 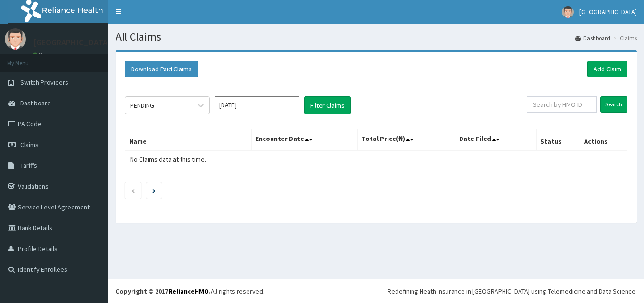 What do you see at coordinates (559, 140) in the screenshot?
I see `th: Status` at bounding box center [559, 140].